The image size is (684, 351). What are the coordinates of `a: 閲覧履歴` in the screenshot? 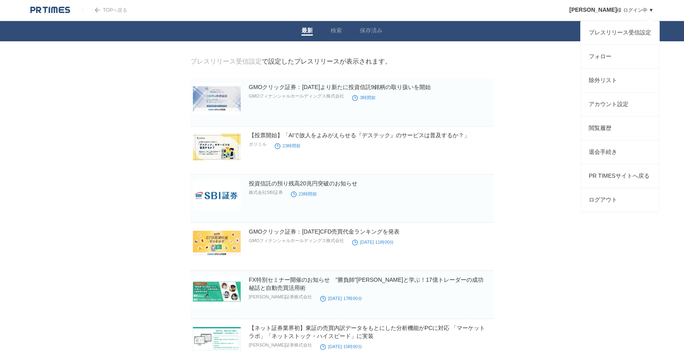 It's located at (620, 128).